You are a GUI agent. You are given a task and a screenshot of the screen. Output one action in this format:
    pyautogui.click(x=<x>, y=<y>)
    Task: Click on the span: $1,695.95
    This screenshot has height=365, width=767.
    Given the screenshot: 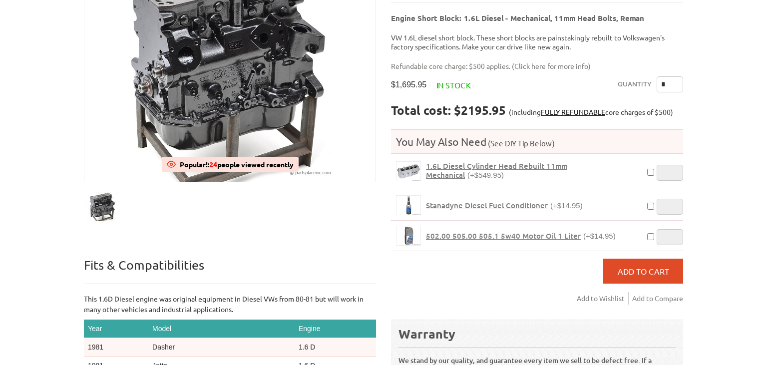 What is the action you would take?
    pyautogui.click(x=409, y=84)
    